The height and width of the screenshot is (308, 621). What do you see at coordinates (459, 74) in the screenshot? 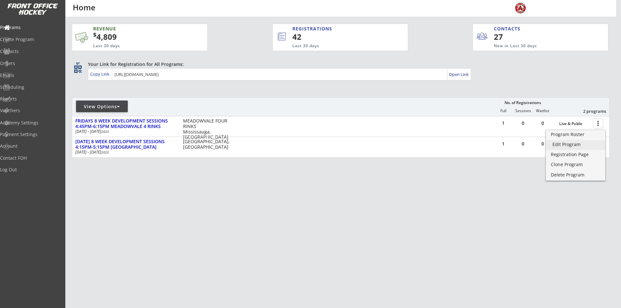
I see `a: Open Link` at bounding box center [459, 74].